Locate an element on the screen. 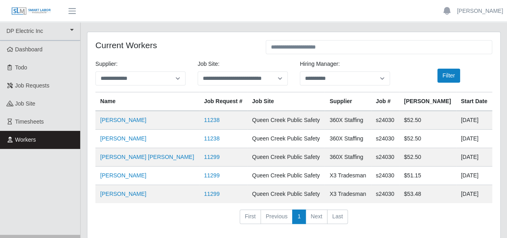 This screenshot has height=238, width=507. td: $53.48 is located at coordinates (427, 194).